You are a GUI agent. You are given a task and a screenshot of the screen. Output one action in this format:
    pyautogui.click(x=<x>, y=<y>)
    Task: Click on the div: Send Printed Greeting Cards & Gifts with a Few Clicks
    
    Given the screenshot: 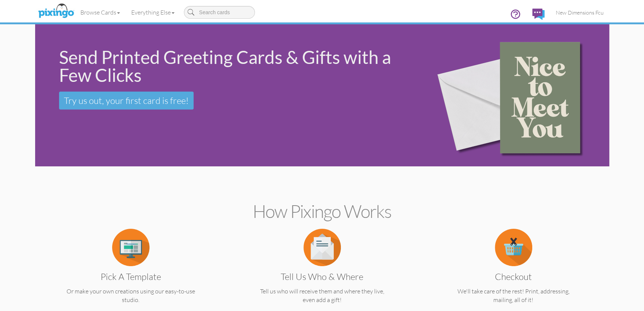 What is the action you would take?
    pyautogui.click(x=236, y=66)
    